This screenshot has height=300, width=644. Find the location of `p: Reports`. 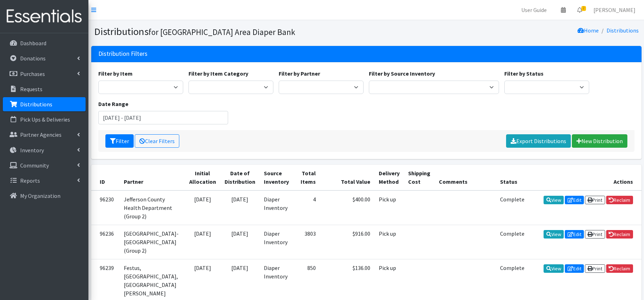

p: Reports is located at coordinates (30, 181).